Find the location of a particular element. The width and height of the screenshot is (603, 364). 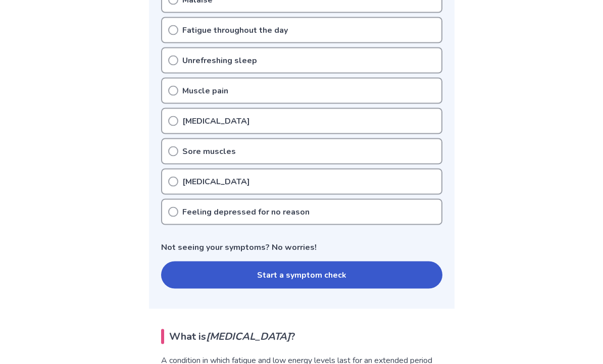

p: Fatigue throughout the day is located at coordinates (235, 30).